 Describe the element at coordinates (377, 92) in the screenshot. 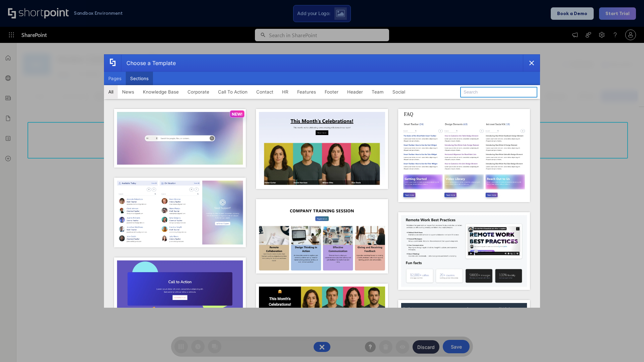

I see `button: Team` at that location.